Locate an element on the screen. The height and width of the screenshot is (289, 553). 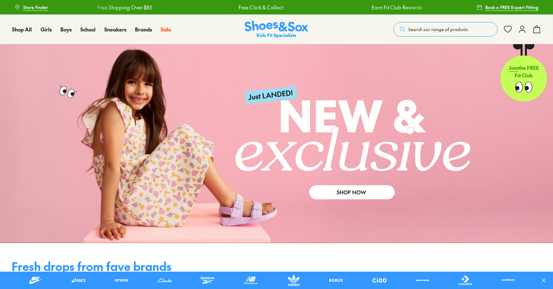
span: Boys is located at coordinates (66, 29).